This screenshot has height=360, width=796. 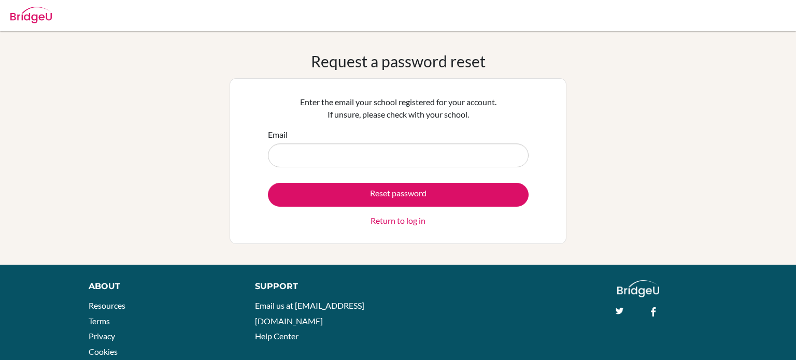 What do you see at coordinates (321, 287) in the screenshot?
I see `div: Support` at bounding box center [321, 287].